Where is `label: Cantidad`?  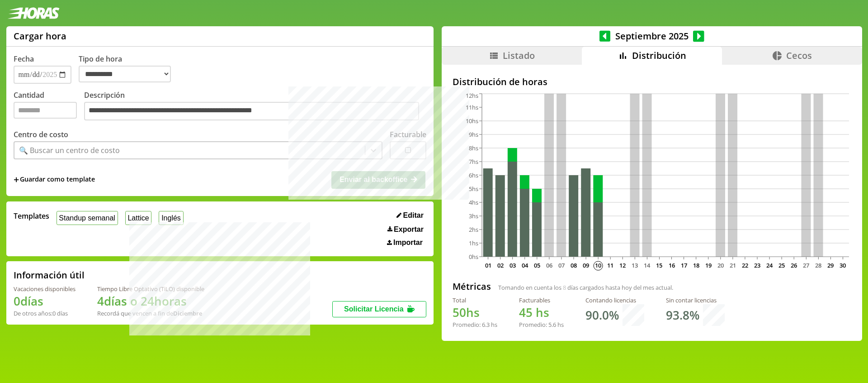 label: Cantidad is located at coordinates (49, 106).